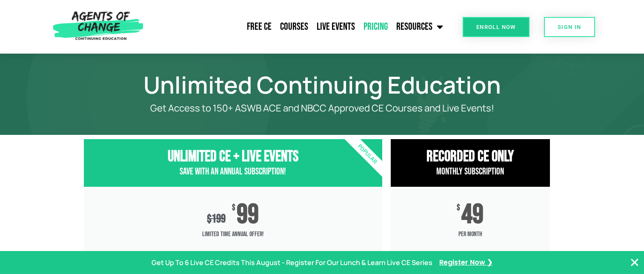 Image resolution: width=644 pixels, height=274 pixels. What do you see at coordinates (470, 172) in the screenshot?
I see `span: Monthly Subscription` at bounding box center [470, 172].